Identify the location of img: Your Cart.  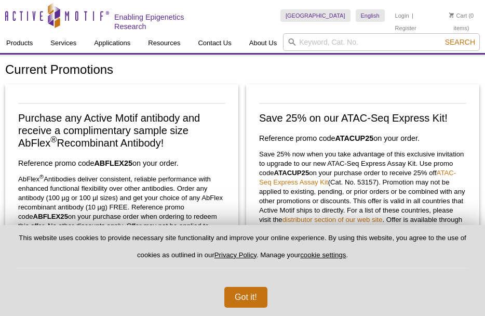
(451, 15).